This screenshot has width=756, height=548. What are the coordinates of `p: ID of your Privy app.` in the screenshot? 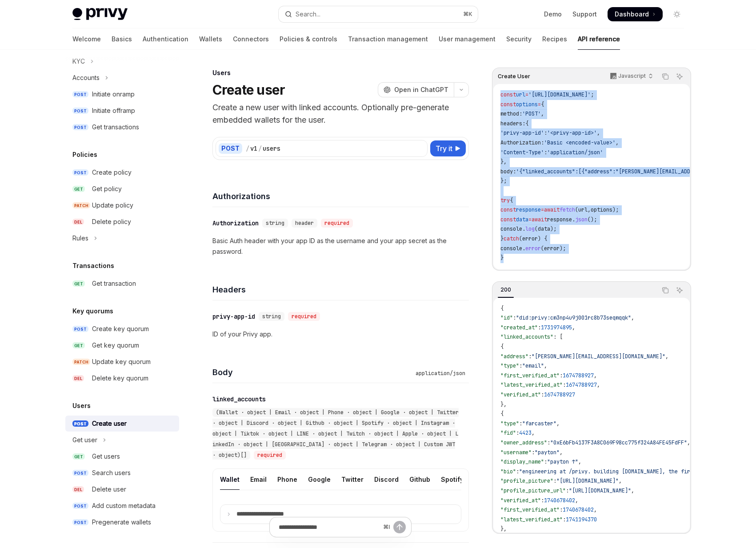 It's located at (340, 334).